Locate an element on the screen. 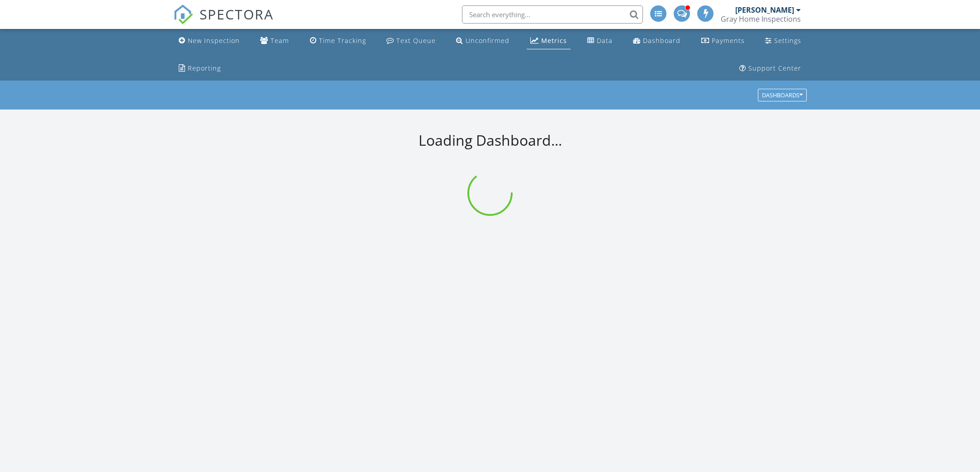 The height and width of the screenshot is (472, 980). div: Unconfirmed is located at coordinates (487, 40).